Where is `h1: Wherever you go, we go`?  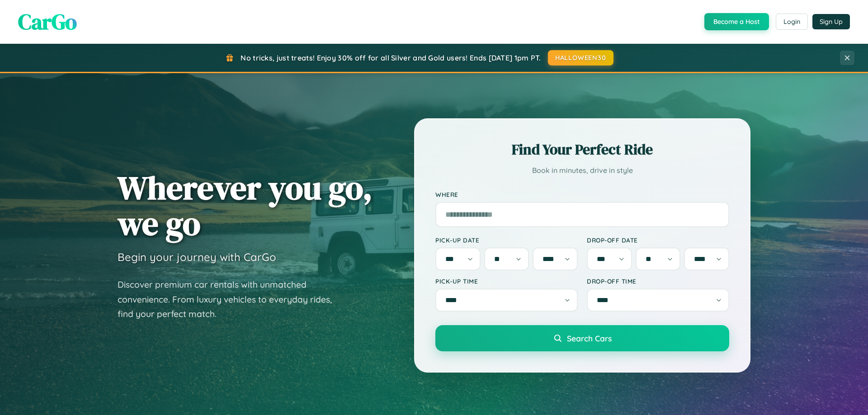
h1: Wherever you go, we go is located at coordinates (245, 205).